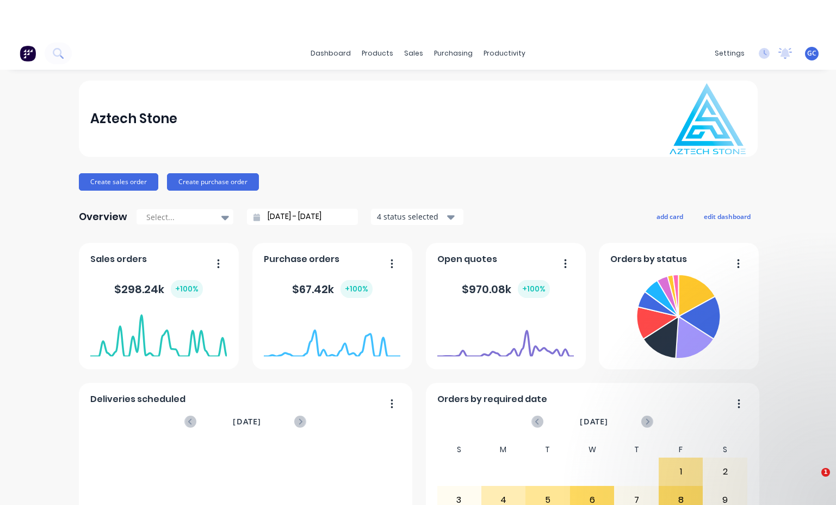 The width and height of the screenshot is (836, 505). What do you see at coordinates (459, 449) in the screenshot?
I see `div: S` at bounding box center [459, 449].